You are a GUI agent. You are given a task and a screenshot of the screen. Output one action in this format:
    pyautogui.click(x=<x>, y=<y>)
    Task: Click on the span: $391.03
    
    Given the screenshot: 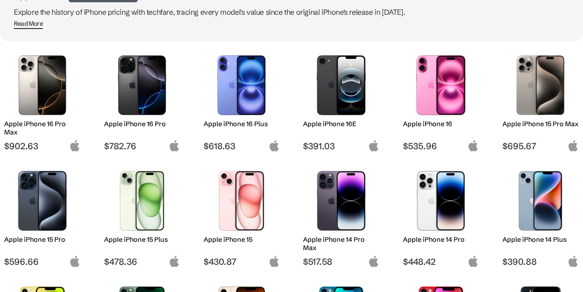 What is the action you would take?
    pyautogui.click(x=341, y=146)
    